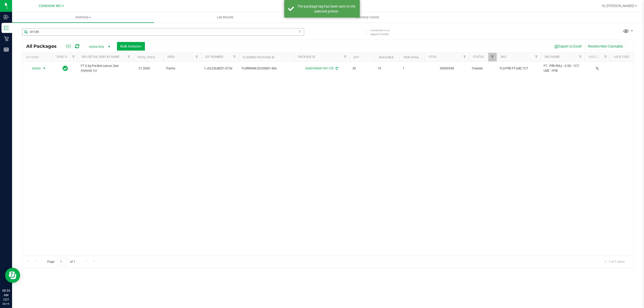  I want to click on inline-svg: Inbound, so click(7, 17).